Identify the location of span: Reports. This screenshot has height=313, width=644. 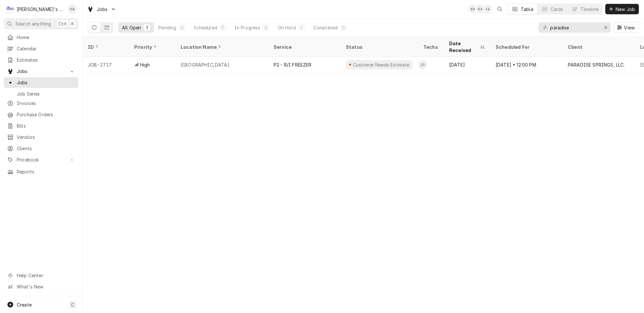
(46, 171).